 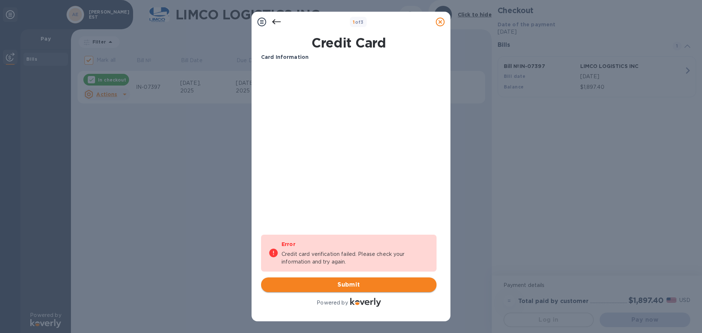 I want to click on span: 1, so click(x=354, y=22).